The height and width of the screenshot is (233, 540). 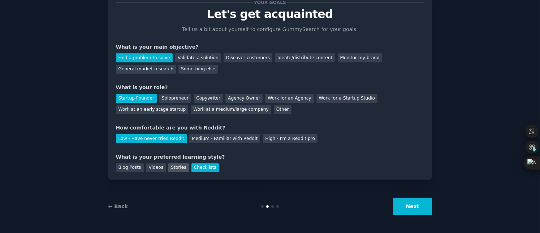 What do you see at coordinates (305, 58) in the screenshot?
I see `div: Ideate/distribute content` at bounding box center [305, 58].